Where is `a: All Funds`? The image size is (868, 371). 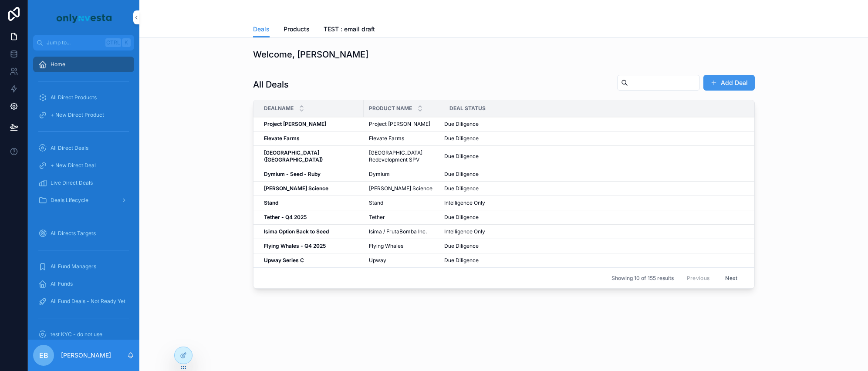
a: All Funds is located at coordinates (84, 284).